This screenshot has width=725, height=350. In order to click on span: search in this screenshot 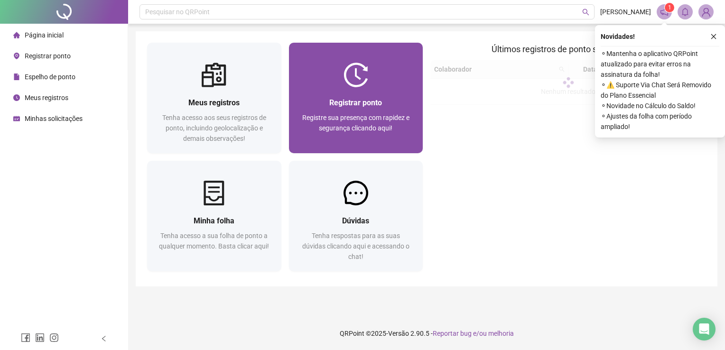, I will do `click(585, 12)`.